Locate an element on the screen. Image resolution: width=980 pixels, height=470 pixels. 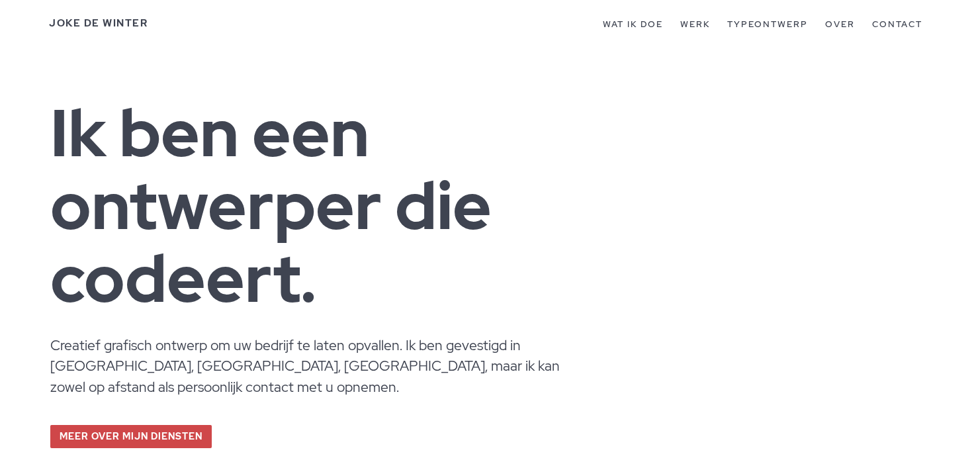
a: Wat ik doe is located at coordinates (633, 24).